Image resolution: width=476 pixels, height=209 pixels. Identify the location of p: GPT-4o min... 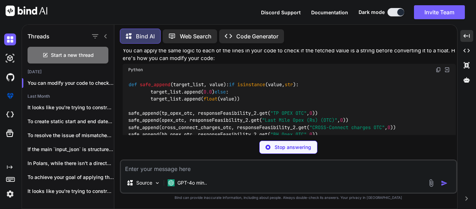
(192, 183).